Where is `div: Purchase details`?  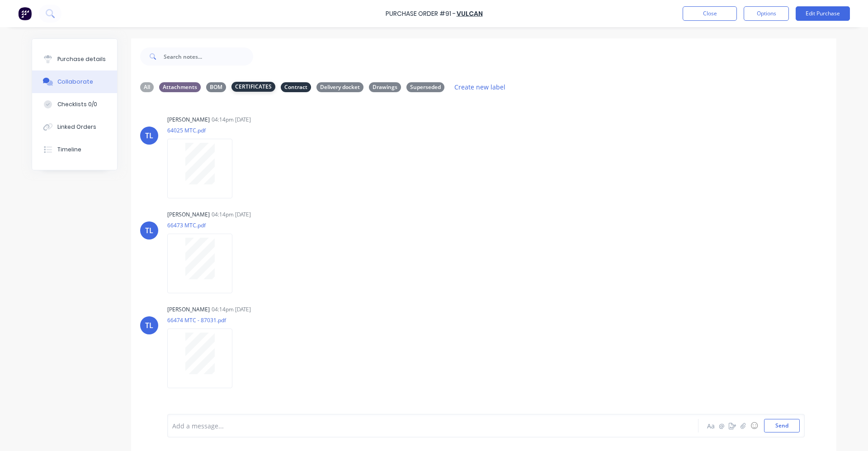 div: Purchase details is located at coordinates (82, 60).